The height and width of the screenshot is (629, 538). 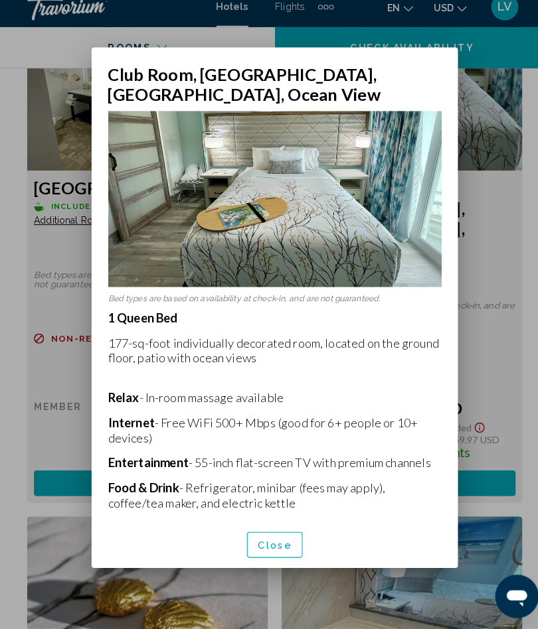 What do you see at coordinates (269, 356) in the screenshot?
I see `p: 177-sq-foot individually decorated room, located on the ground floor, patio with ocean views` at bounding box center [269, 356].